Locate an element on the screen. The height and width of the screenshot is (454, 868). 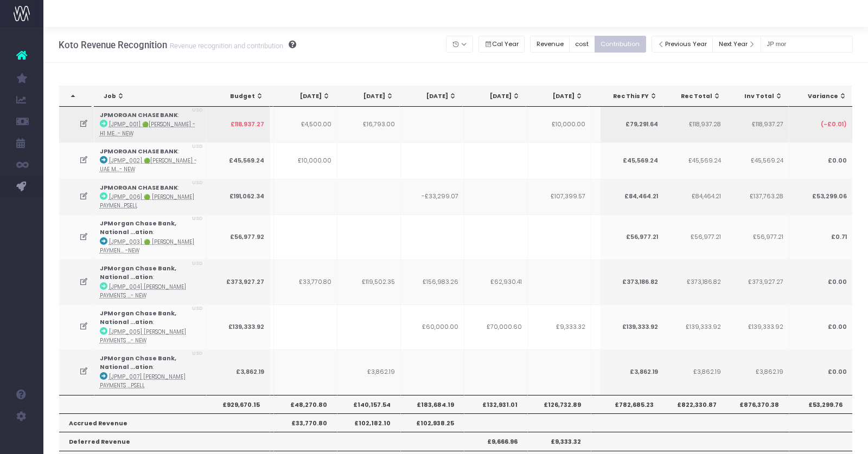
th: £822,330.87 is located at coordinates (694, 404).